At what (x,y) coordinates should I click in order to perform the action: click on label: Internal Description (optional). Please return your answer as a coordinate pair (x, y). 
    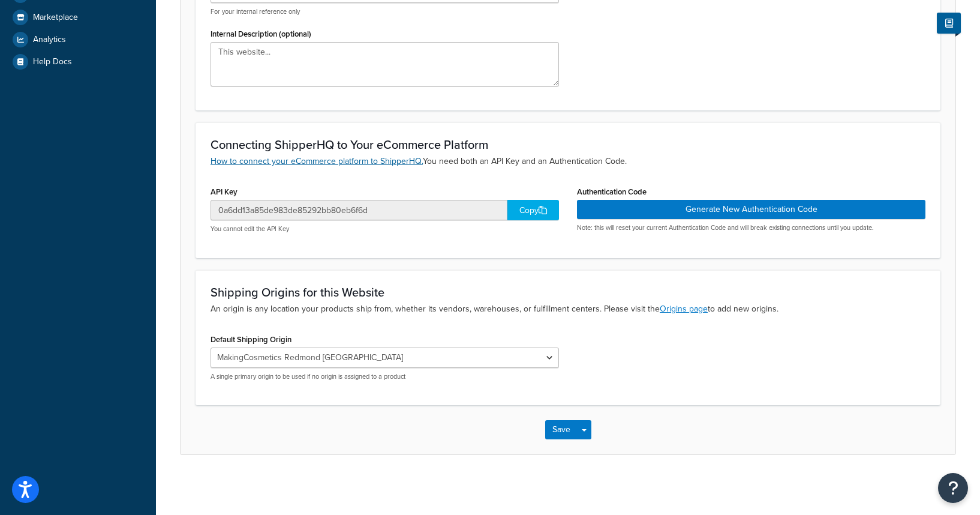
    Looking at the image, I should click on (261, 34).